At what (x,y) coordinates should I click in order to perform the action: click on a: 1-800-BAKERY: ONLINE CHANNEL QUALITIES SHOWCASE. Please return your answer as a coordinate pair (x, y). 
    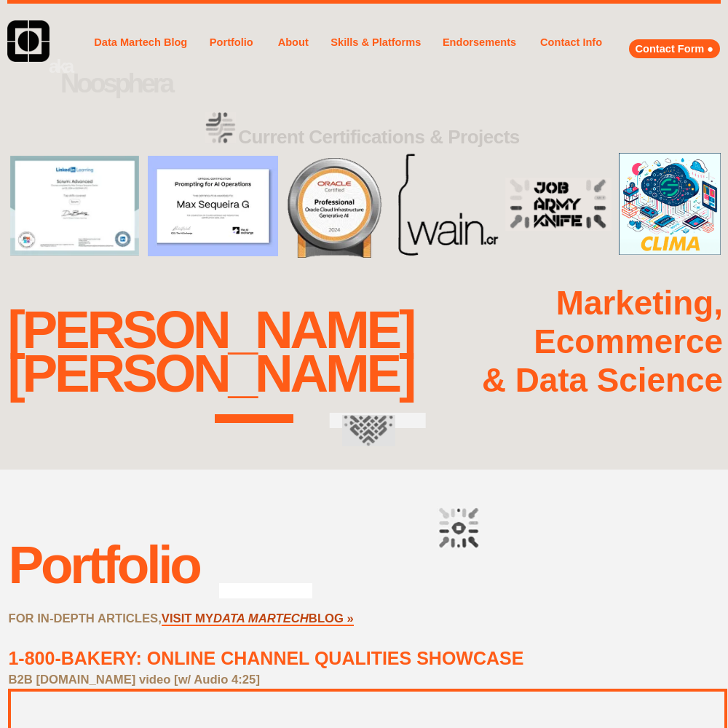
    Looking at the image, I should click on (266, 658).